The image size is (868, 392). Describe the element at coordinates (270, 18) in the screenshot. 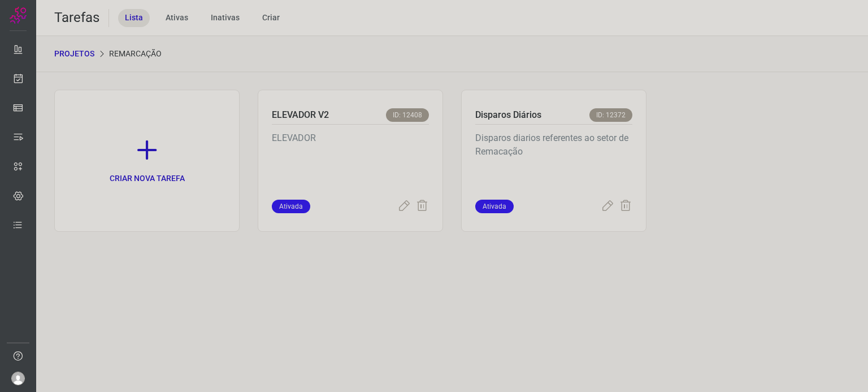

I see `div: Criar` at that location.